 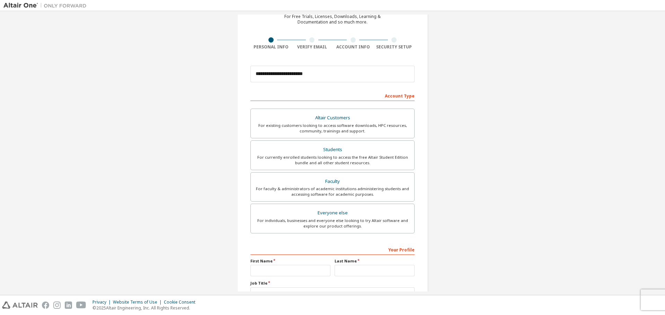 What do you see at coordinates (332, 96) in the screenshot?
I see `div: Account Type` at bounding box center [332, 96].